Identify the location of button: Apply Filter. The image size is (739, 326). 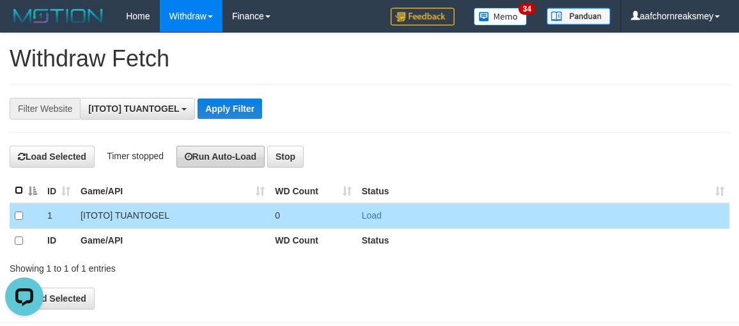
(230, 109).